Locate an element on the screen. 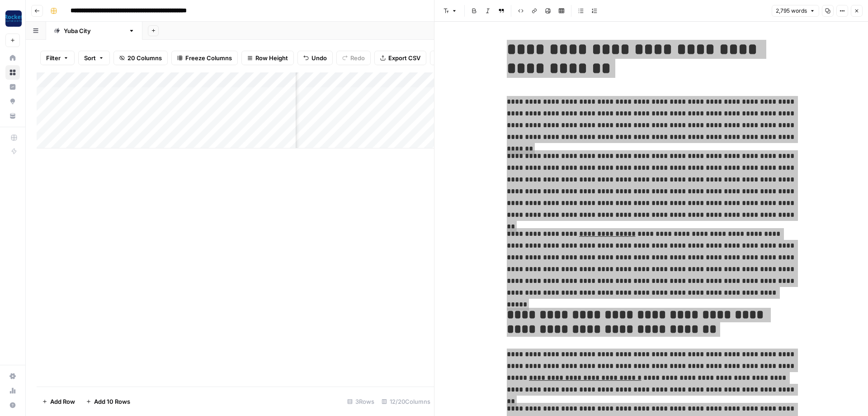  span: Add Row is located at coordinates (62, 402).